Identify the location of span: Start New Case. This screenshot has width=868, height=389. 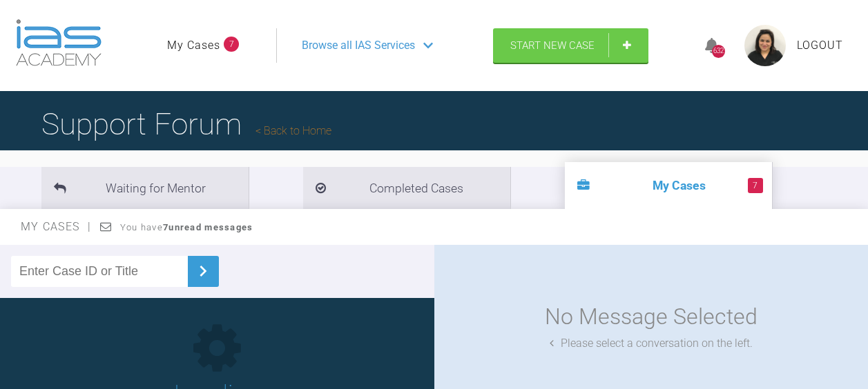
(553, 46).